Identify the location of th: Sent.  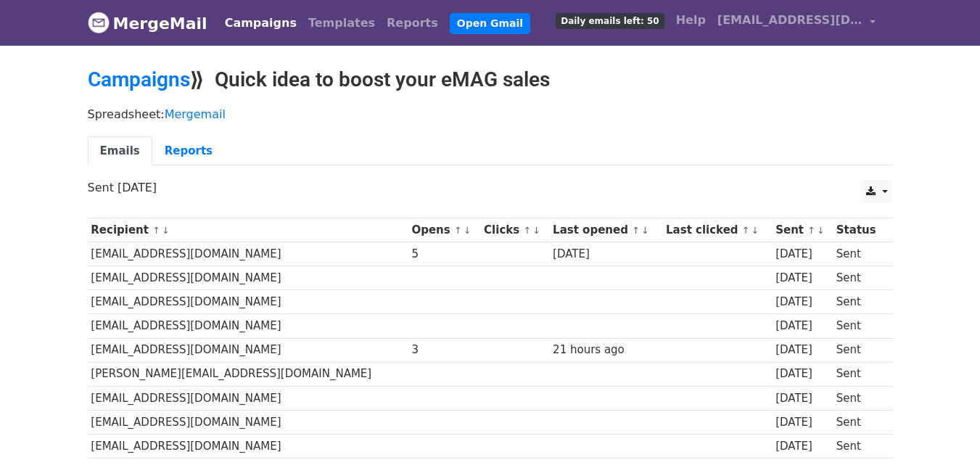
(802, 230).